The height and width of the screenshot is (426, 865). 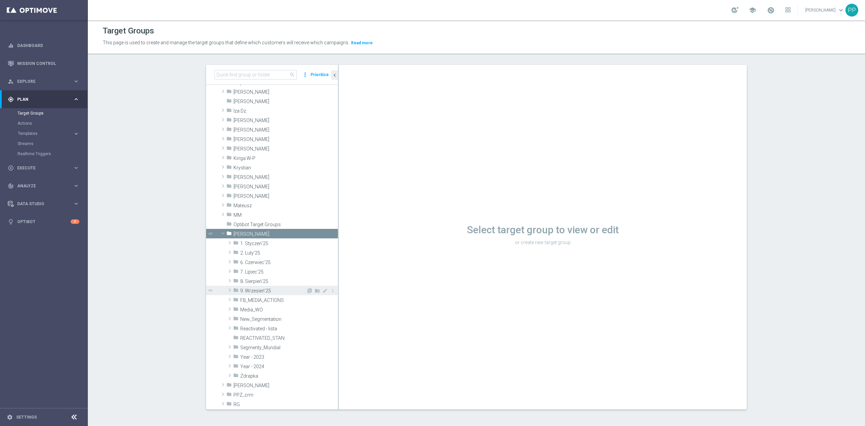 What do you see at coordinates (543, 242) in the screenshot?
I see `p: or create new target group` at bounding box center [543, 242].